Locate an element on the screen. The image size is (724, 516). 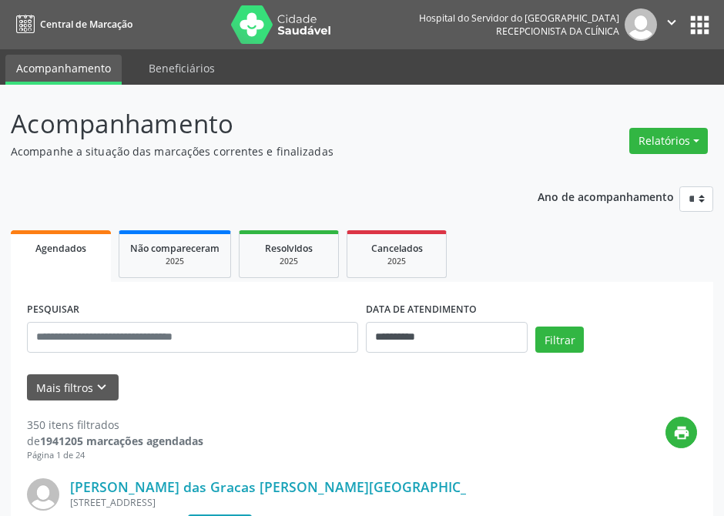
label: DATA DE ATENDIMENTO is located at coordinates (421, 309).